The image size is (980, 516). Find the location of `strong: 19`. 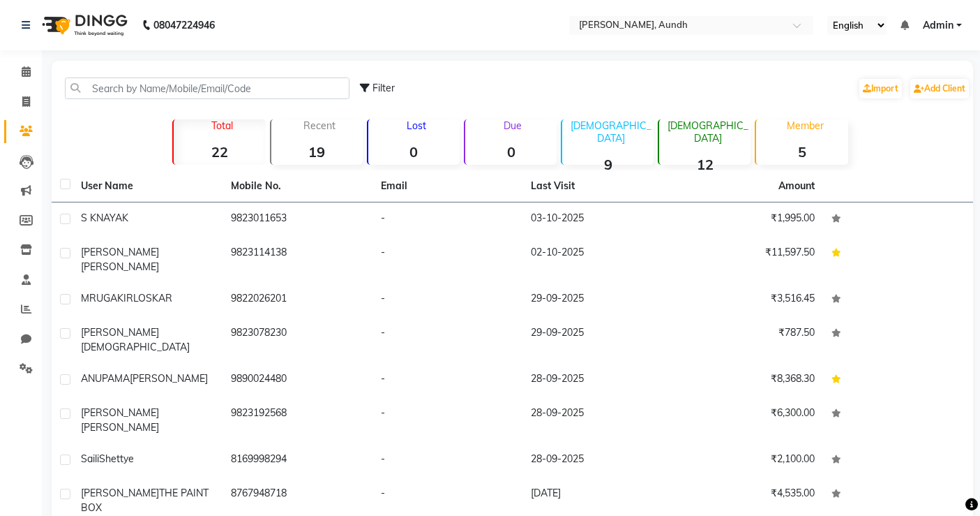

strong: 19 is located at coordinates (317, 152).